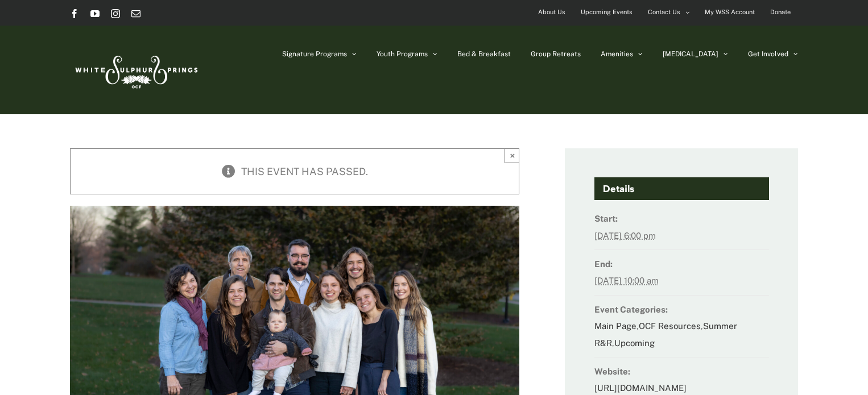 This screenshot has width=868, height=395. What do you see at coordinates (781, 12) in the screenshot?
I see `span: Donate` at bounding box center [781, 12].